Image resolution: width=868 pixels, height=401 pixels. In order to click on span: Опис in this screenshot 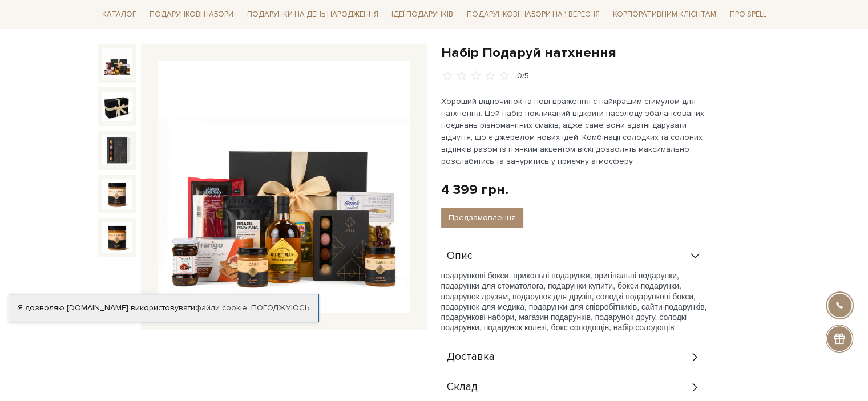, I will do `click(460, 256)`.